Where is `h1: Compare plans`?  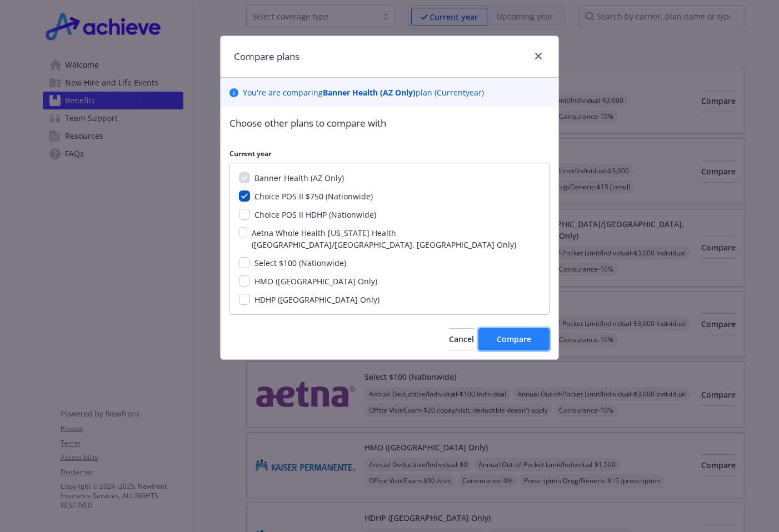
h1: Compare plans is located at coordinates (267, 57).